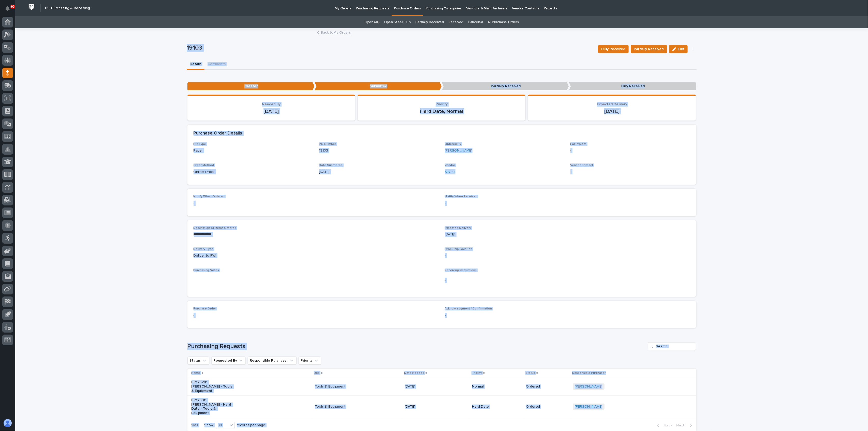 The width and height of the screenshot is (868, 431). Describe the element at coordinates (328, 144) in the screenshot. I see `span: PO Number` at that location.